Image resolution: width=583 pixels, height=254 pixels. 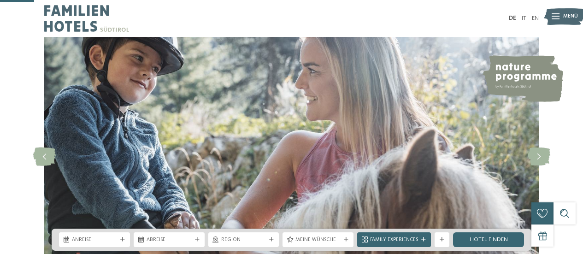 What do you see at coordinates (524, 18) in the screenshot?
I see `a: IT` at bounding box center [524, 18].